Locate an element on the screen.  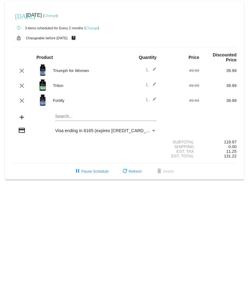
button: Pause Schedule is located at coordinates (91, 172).